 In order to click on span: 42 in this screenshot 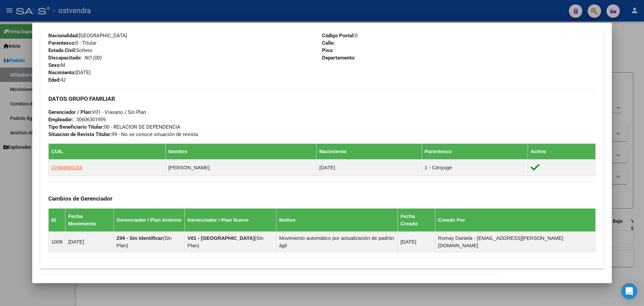, I will do `click(57, 80)`.